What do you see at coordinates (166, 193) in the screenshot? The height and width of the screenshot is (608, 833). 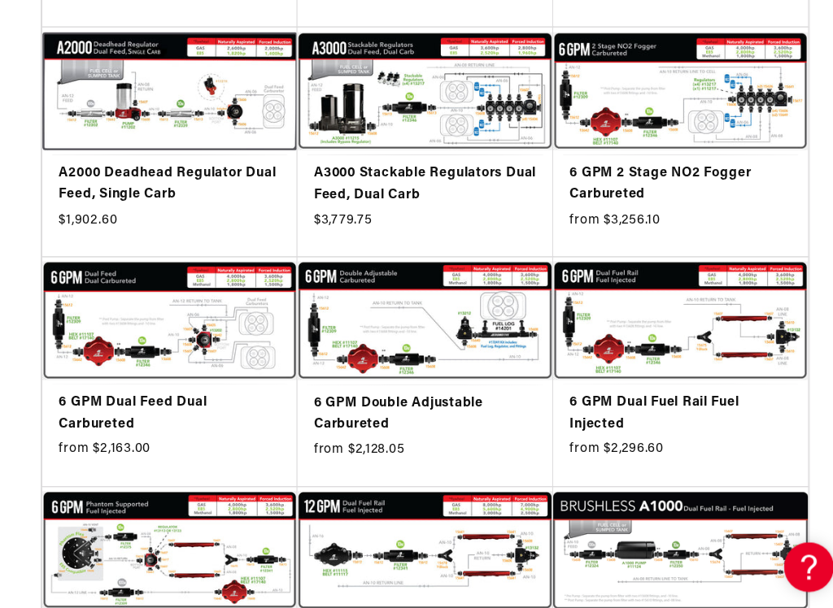 I see `a: A2000 Deadhead Regulator Dual Feed, Single Carb` at bounding box center [166, 193].